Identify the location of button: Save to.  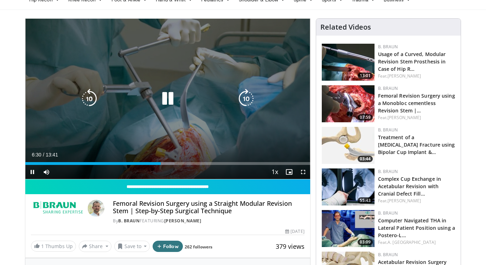
(132, 246).